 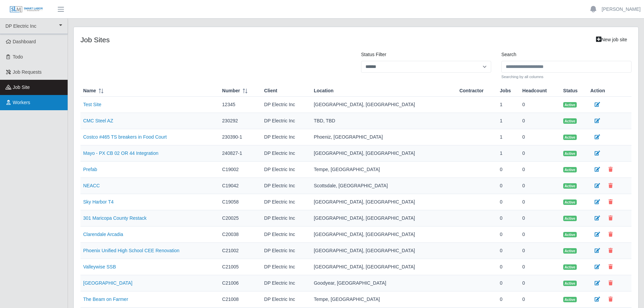 I want to click on span: Location, so click(x=323, y=91).